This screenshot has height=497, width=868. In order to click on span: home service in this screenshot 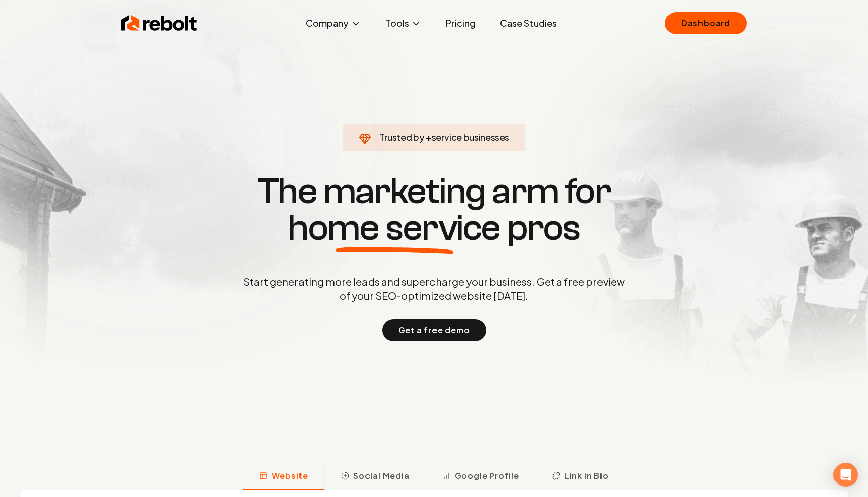, I will do `click(394, 228)`.